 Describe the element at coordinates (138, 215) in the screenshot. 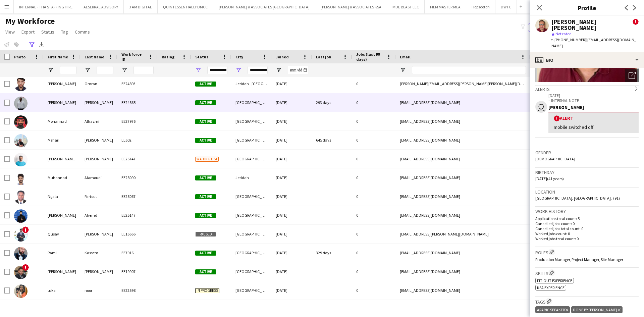

I see `div: EE25147` at that location.